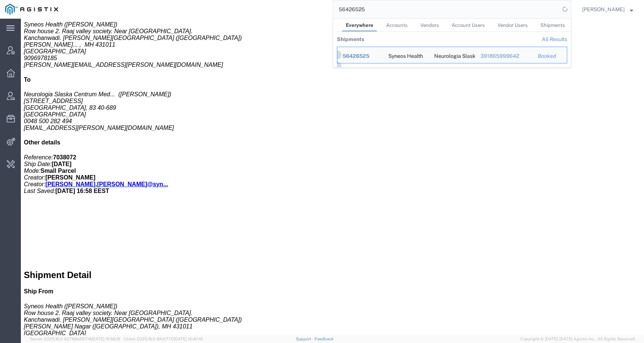 Image resolution: width=644 pixels, height=343 pixels. What do you see at coordinates (405, 55) in the screenshot?
I see `div: Syneos Health` at bounding box center [405, 55].